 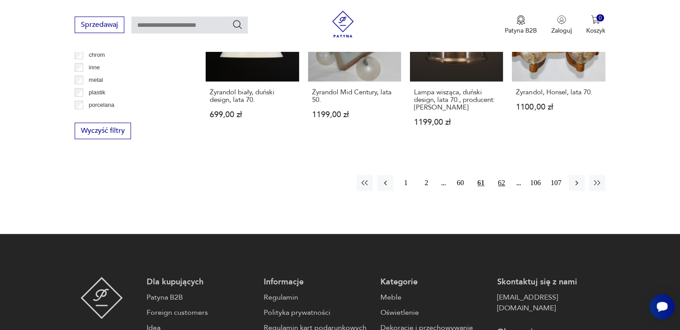 What do you see at coordinates (521, 25) in the screenshot?
I see `a: Ikona medaluPatyna B2B` at bounding box center [521, 25].